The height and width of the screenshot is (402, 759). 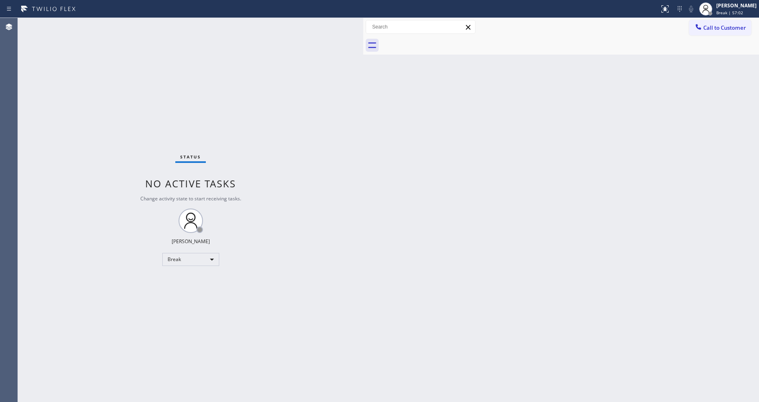 What do you see at coordinates (691, 9) in the screenshot?
I see `button: Mute` at bounding box center [691, 9].